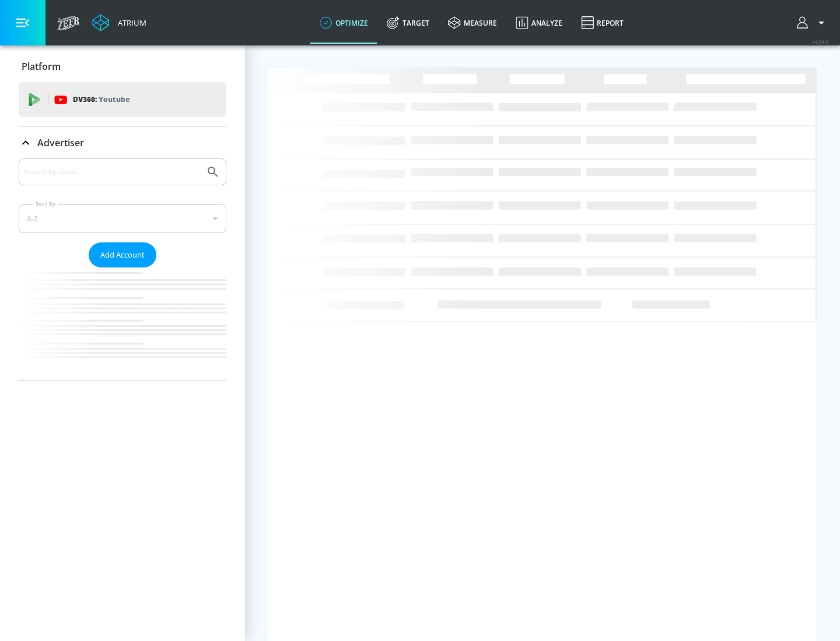  What do you see at coordinates (123, 66) in the screenshot?
I see `div: Platform` at bounding box center [123, 66].